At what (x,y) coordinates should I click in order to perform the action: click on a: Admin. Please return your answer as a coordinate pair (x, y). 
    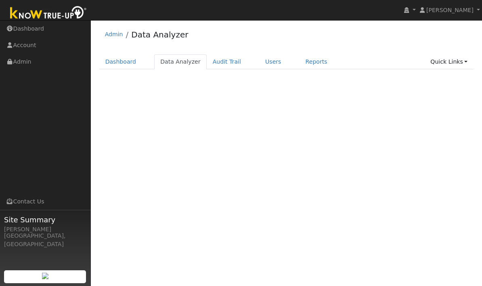
    Looking at the image, I should click on (114, 34).